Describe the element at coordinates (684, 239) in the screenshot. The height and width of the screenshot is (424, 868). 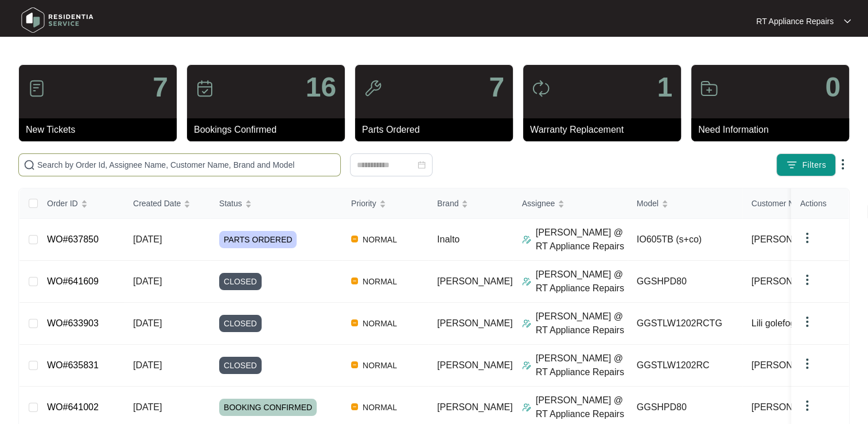
I see `td: IO605TB (s+co)` at that location.